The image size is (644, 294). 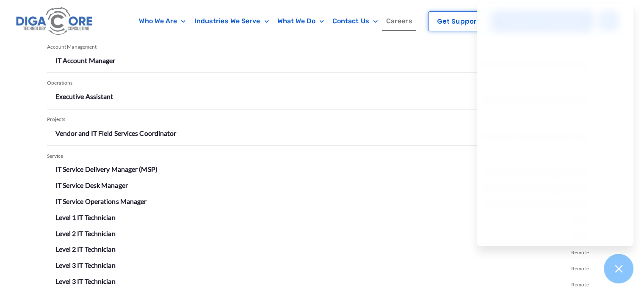 What do you see at coordinates (399, 21) in the screenshot?
I see `a: Careers` at bounding box center [399, 21].